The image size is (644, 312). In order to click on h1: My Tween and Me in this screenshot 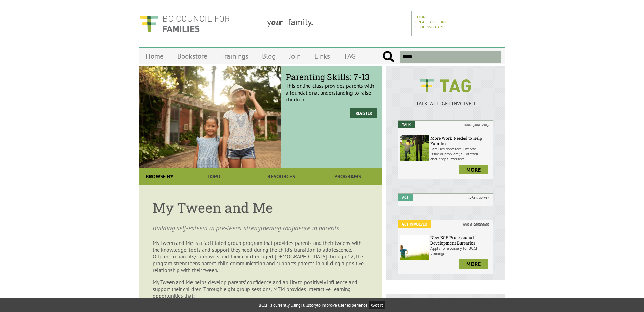, I will do `click(260, 208)`.